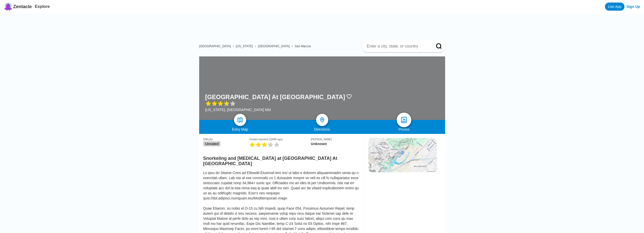 The height and width of the screenshot is (233, 644). Describe the element at coordinates (633, 6) in the screenshot. I see `a: Sign Up` at that location.